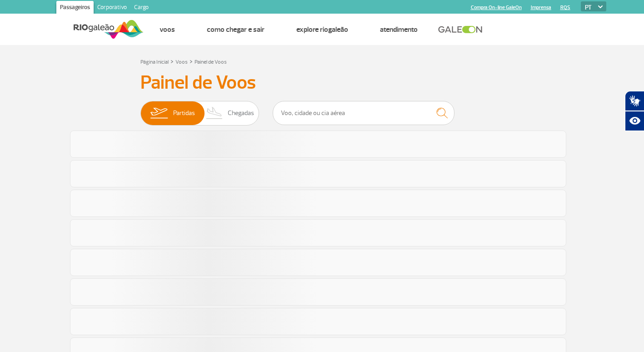 The image size is (644, 352). What do you see at coordinates (541, 7) in the screenshot?
I see `a: Imprensa` at bounding box center [541, 7].